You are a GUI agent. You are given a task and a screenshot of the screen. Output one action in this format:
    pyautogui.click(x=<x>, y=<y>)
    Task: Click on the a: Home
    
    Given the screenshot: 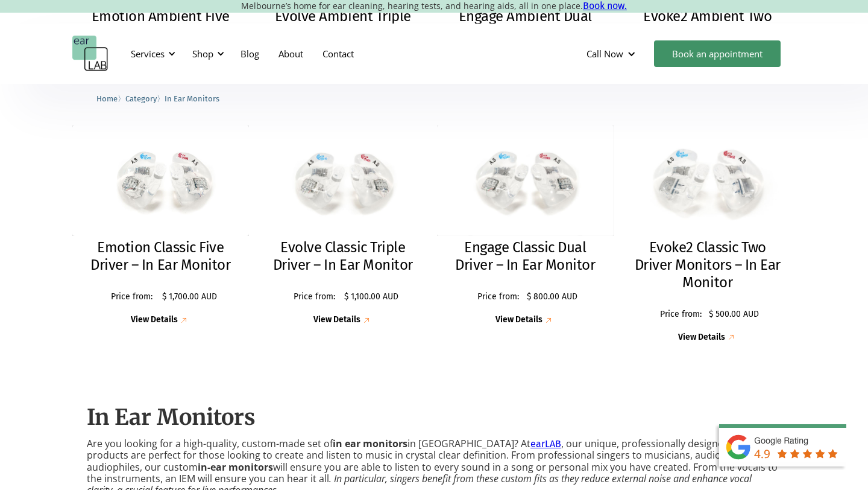 What is the action you would take?
    pyautogui.click(x=107, y=98)
    